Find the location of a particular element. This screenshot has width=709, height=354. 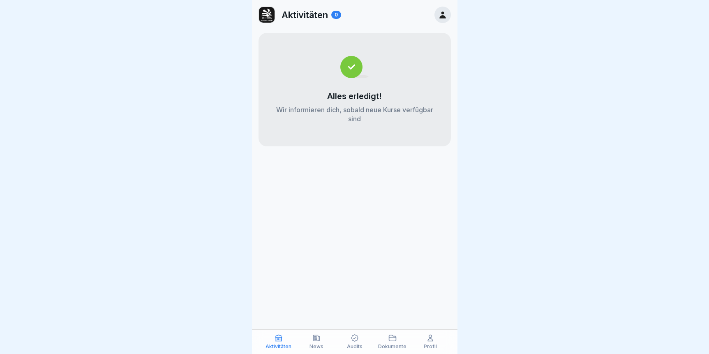

p: Alles erledigt! is located at coordinates (354, 96).